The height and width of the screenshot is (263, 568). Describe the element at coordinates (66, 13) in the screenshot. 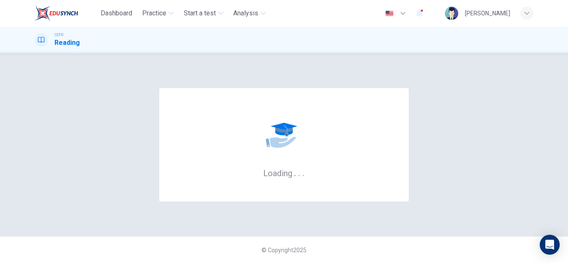

I see `a: EduSynch logo` at that location.